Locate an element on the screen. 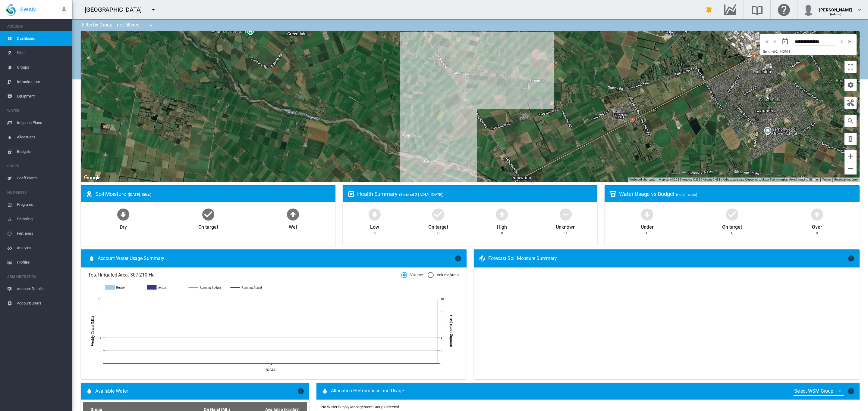  md-icon: icon-bell-ring is located at coordinates (709, 10).